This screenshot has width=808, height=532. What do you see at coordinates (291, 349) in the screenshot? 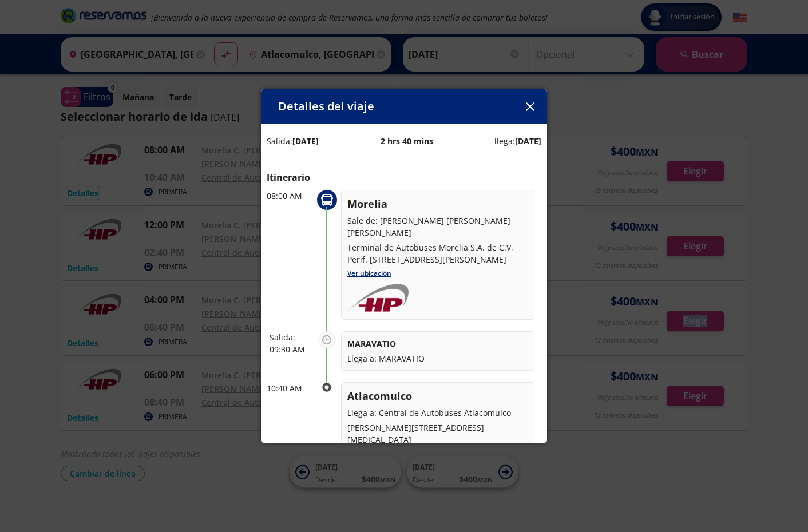
I see `p: 09:30 AM` at bounding box center [291, 349].